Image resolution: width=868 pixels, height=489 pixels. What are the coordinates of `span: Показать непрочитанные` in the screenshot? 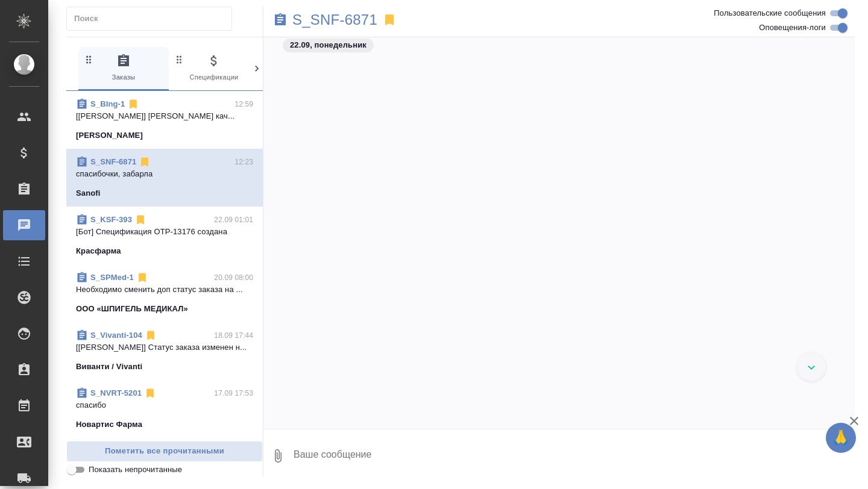 It's located at (135, 470).